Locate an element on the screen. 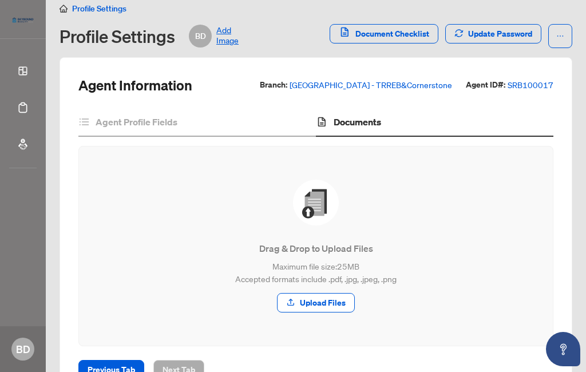  img: logo is located at coordinates (23, 20).